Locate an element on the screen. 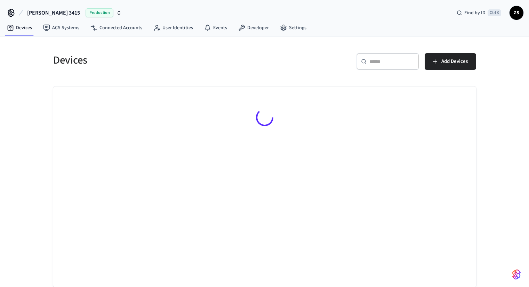 The height and width of the screenshot is (287, 529). a: ACS Systems is located at coordinates (61, 28).